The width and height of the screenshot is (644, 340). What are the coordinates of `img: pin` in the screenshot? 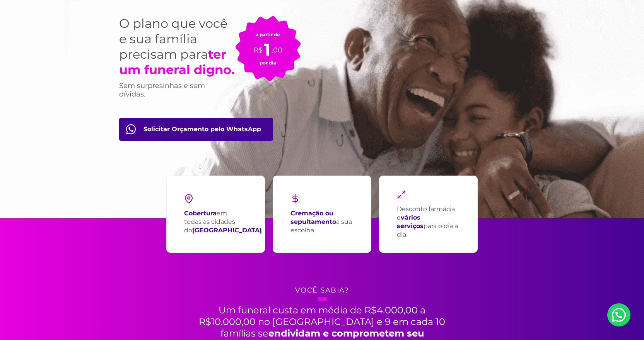 It's located at (189, 199).